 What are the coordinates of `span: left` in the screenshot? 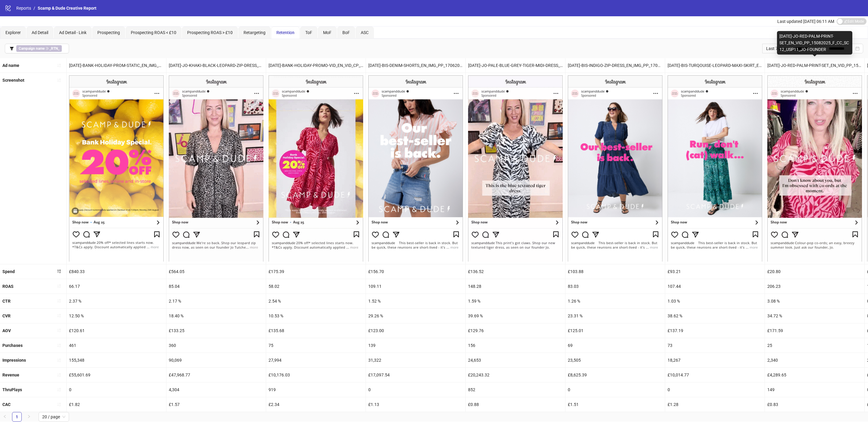 It's located at (5, 416).